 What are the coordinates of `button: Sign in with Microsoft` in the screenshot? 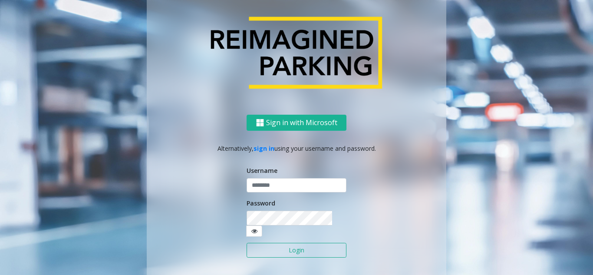 It's located at (297, 122).